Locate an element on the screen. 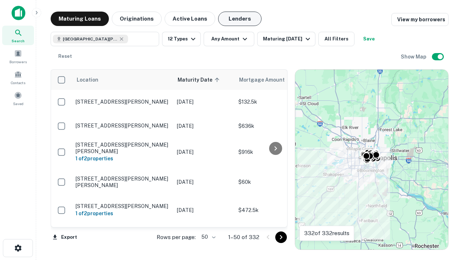 This screenshot has height=260, width=463. a: Search is located at coordinates (18, 35).